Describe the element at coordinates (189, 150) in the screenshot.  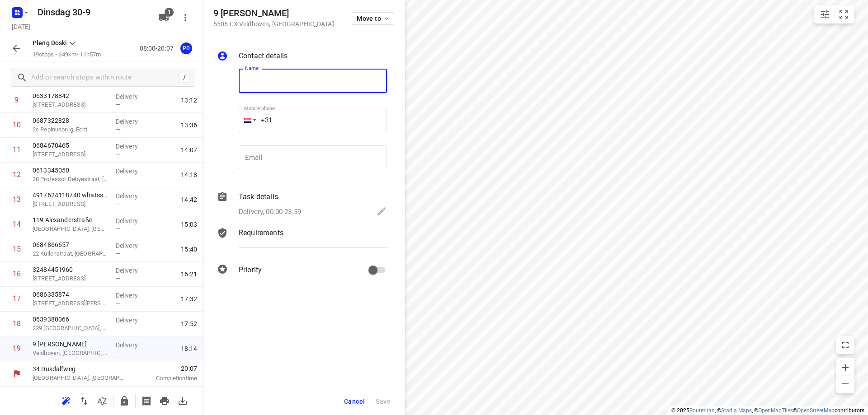
I see `span: 14:07` at that location.